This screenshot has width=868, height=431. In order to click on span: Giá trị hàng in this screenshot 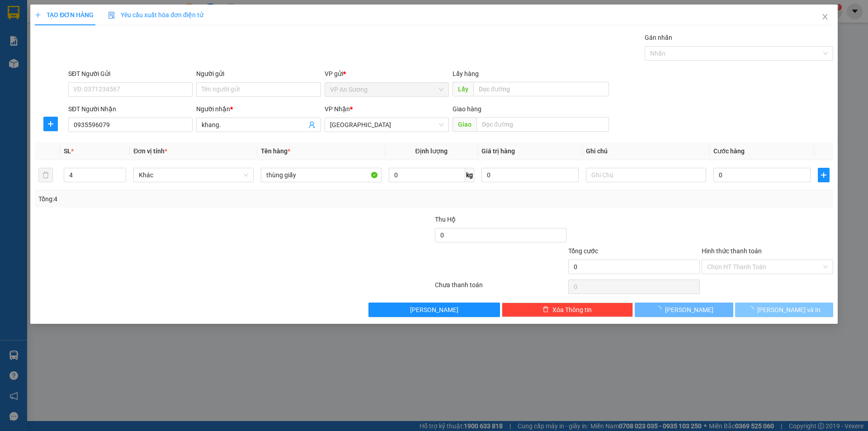, I will do `click(498, 151)`.